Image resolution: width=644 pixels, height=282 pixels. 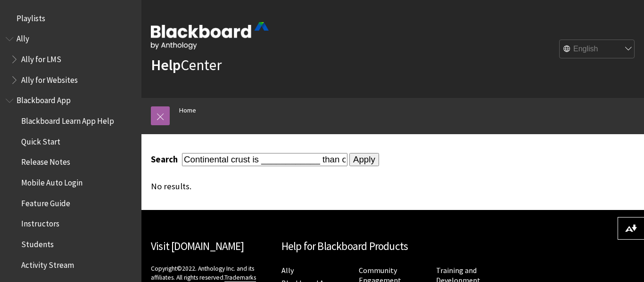 What do you see at coordinates (71, 19) in the screenshot?
I see `nav: Book outline for Playlists` at bounding box center [71, 19].